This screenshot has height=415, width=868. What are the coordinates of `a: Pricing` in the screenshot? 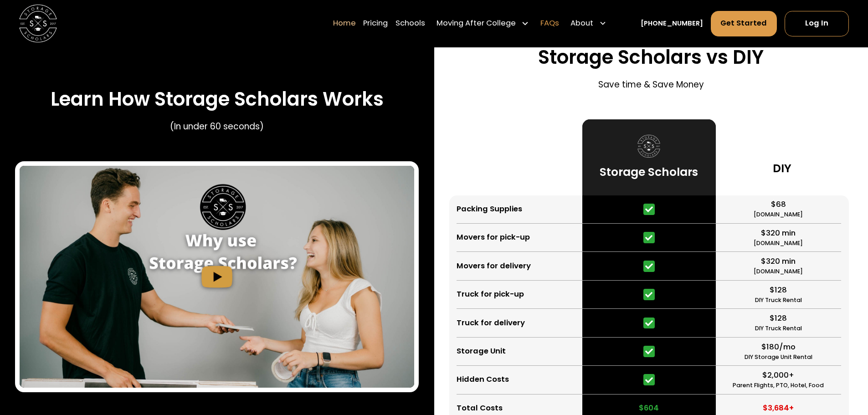 It's located at (375, 24).